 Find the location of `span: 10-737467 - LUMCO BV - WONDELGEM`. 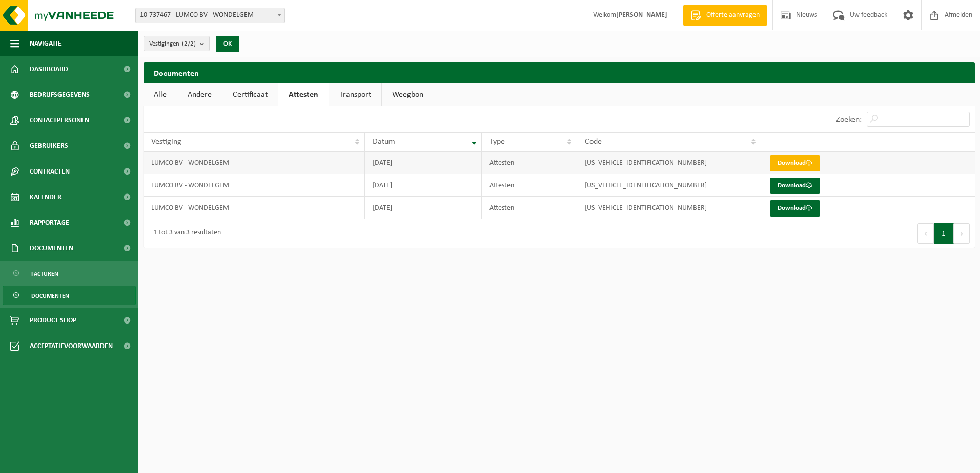

span: 10-737467 - LUMCO BV - WONDELGEM is located at coordinates (210, 15).